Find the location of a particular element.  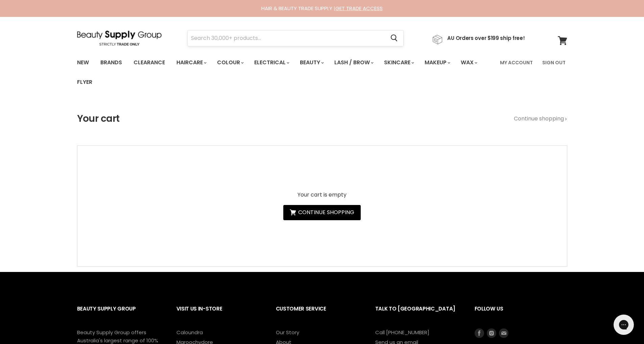

h2: Beauty Supply Group is located at coordinates (120, 314).